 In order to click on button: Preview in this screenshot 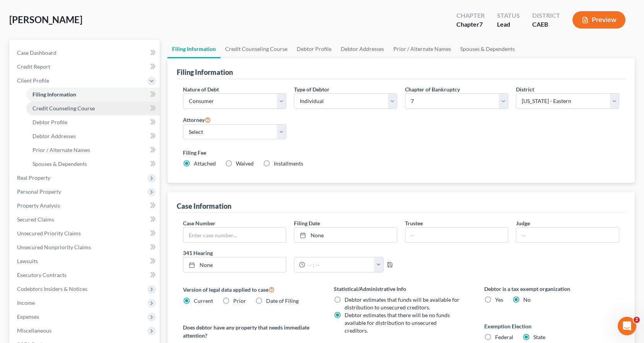, I will do `click(599, 20)`.